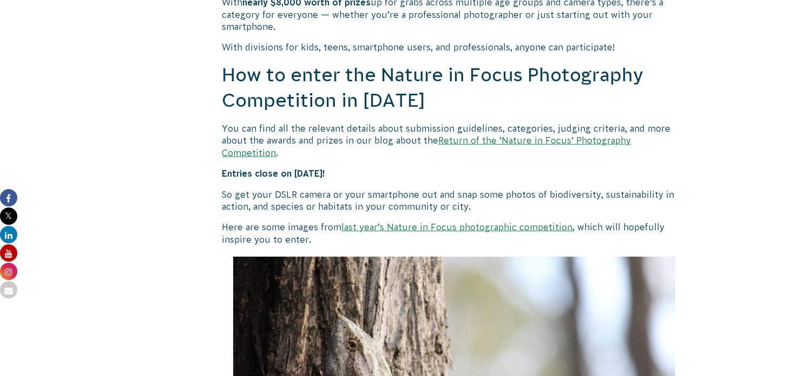 This screenshot has width=811, height=376. What do you see at coordinates (405, 71) in the screenshot?
I see `button: Subscribe` at bounding box center [405, 71].